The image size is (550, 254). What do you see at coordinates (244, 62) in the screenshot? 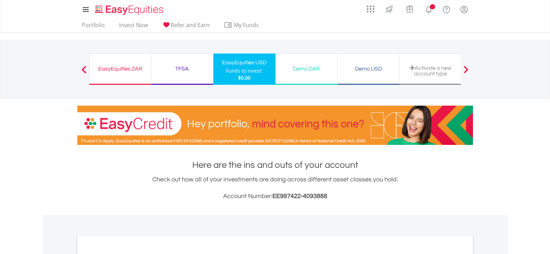
I see `div: EasyEquities USD` at bounding box center [244, 62].